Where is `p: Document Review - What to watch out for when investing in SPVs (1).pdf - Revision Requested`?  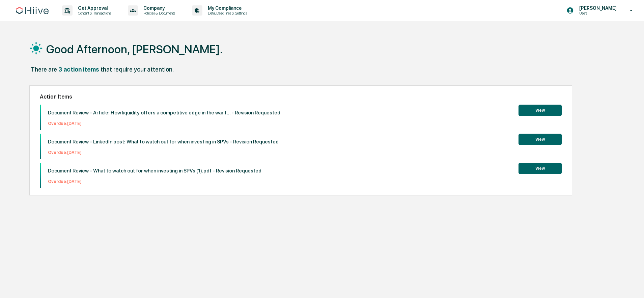
p: Document Review - What to watch out for when investing in SPVs (1).pdf - Revision Requested is located at coordinates (154, 171).